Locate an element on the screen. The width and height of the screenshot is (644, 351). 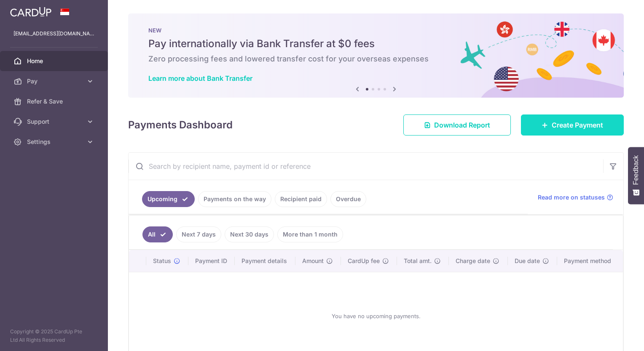
span: Pay is located at coordinates (55, 81).